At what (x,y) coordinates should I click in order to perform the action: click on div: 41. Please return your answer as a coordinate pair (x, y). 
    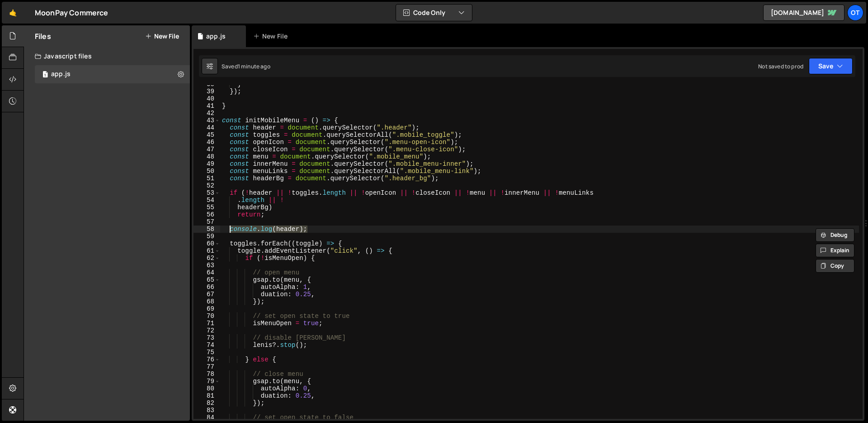
    Looking at the image, I should click on (207, 106).